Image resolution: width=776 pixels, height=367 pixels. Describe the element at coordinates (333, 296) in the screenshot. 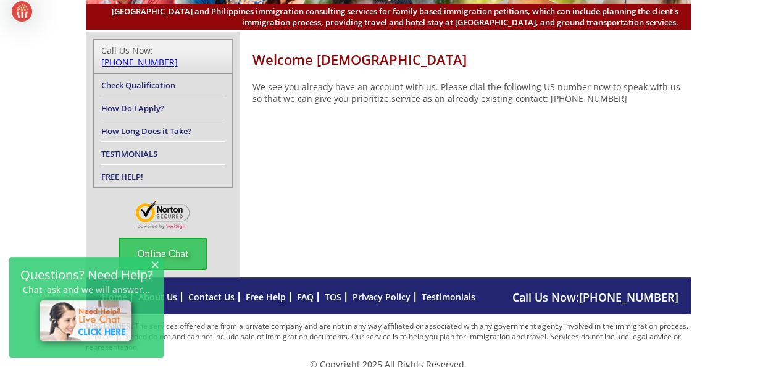

I see `a: TOS` at that location.